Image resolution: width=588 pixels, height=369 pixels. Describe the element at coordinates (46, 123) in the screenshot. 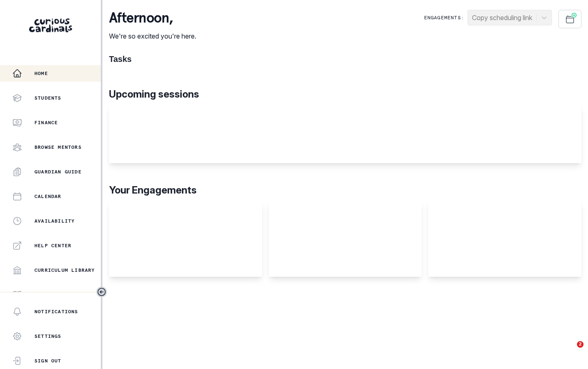

I see `p: Finance` at that location.